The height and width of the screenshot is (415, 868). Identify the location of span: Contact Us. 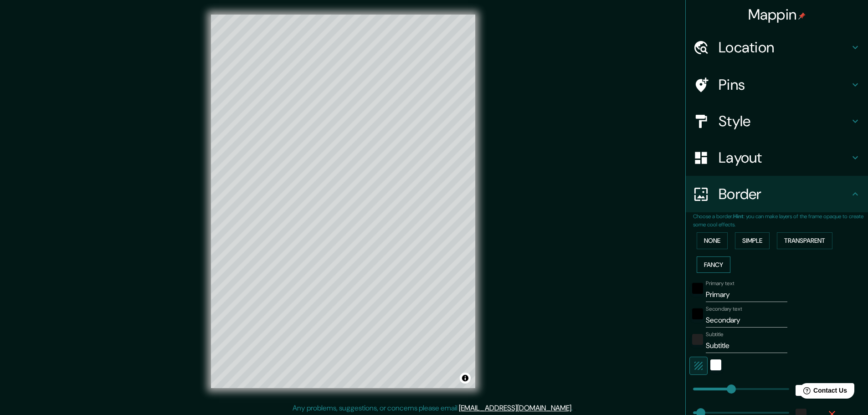
(43, 11).